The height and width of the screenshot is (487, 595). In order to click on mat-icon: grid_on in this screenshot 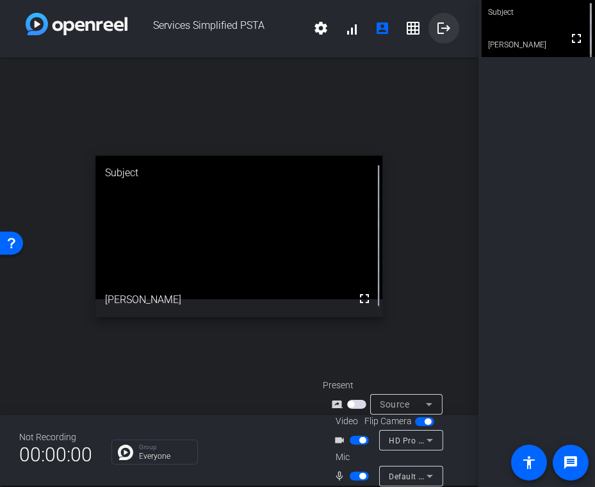, I will do `click(413, 28)`.